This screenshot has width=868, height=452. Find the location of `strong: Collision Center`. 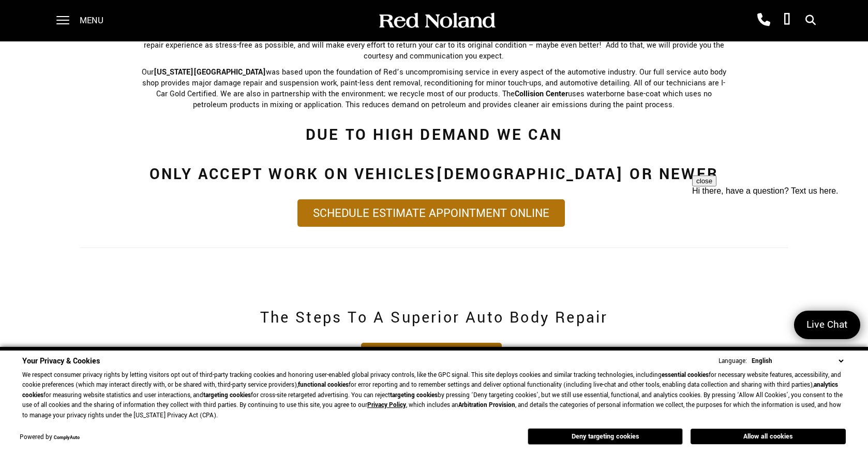

strong: Collision Center is located at coordinates (541, 94).